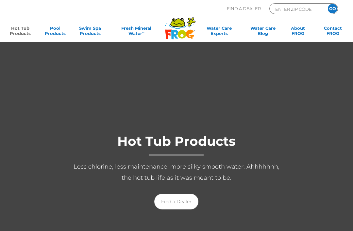 The height and width of the screenshot is (231, 353). I want to click on a: Hot TubProducts, so click(20, 32).